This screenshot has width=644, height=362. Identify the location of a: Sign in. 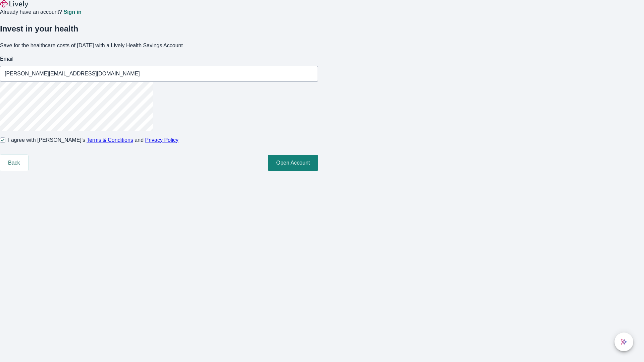
(72, 12).